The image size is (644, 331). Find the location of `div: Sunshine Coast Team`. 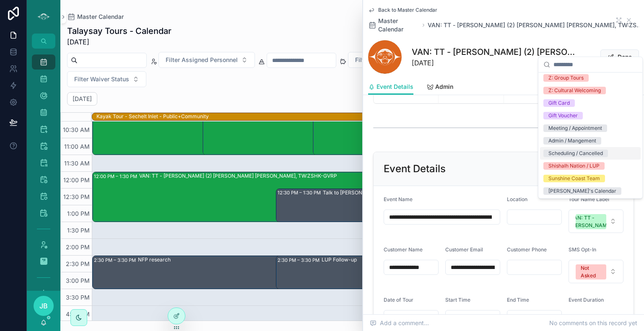

div: Sunshine Coast Team is located at coordinates (574, 178).